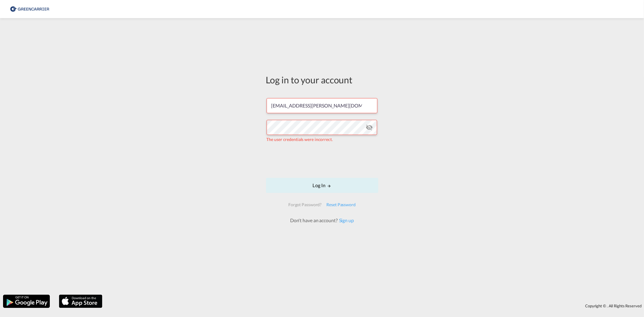 The width and height of the screenshot is (644, 317). Describe the element at coordinates (27, 302) in the screenshot. I see `img: google.png` at that location.